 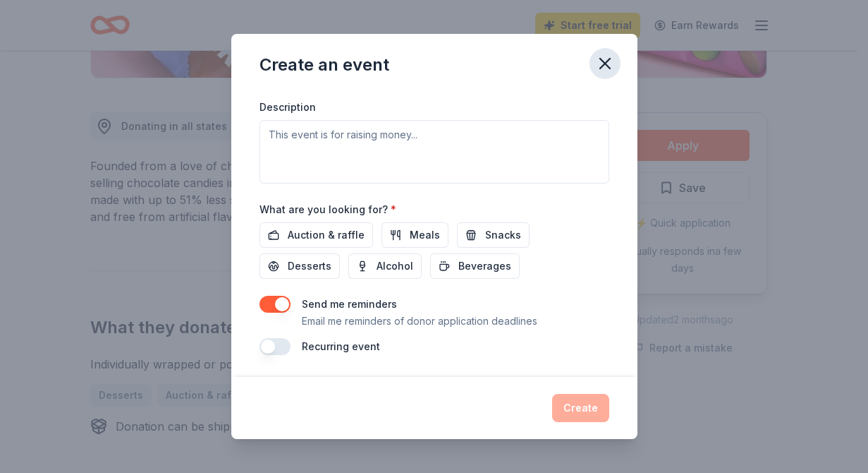 What do you see at coordinates (288, 108) in the screenshot?
I see `label: Description` at bounding box center [288, 108].